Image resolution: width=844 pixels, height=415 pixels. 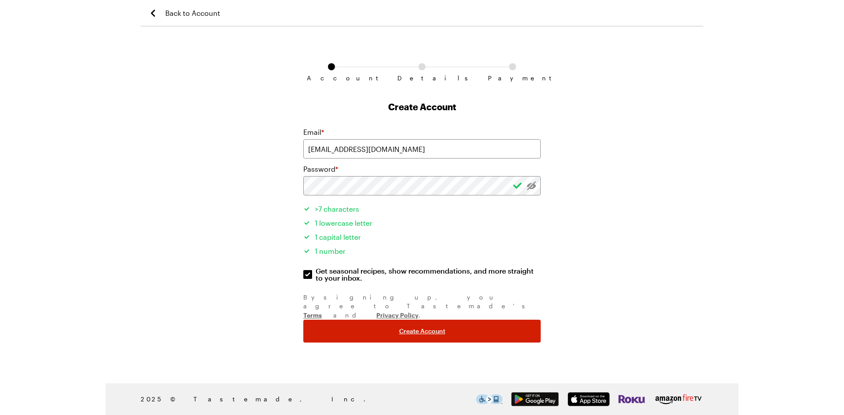 I want to click on input: Get seasonal recipes, show recommendations, and more straight to your inbox., so click(x=308, y=275).